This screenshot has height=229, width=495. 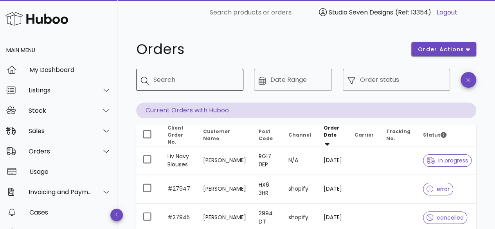 I want to click on img: Huboo Logo, so click(x=37, y=18).